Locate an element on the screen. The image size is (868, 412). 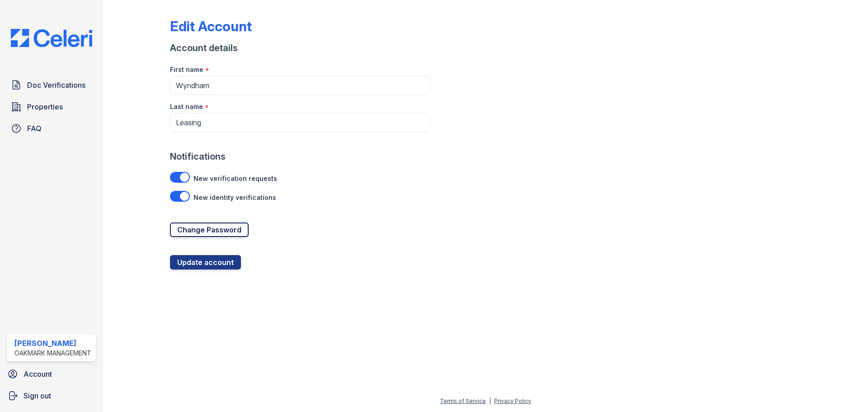
a: Sign out is located at coordinates (52, 396).